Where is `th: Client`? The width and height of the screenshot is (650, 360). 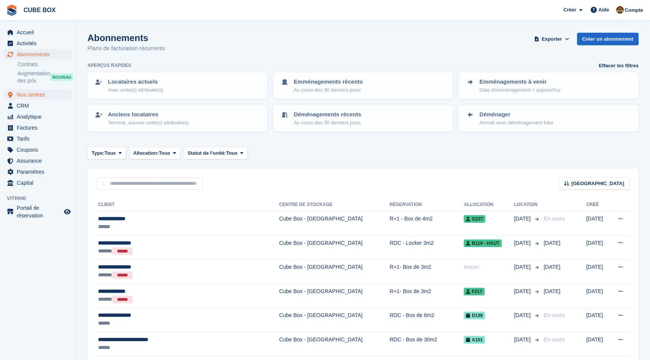 th: Client is located at coordinates (188, 205).